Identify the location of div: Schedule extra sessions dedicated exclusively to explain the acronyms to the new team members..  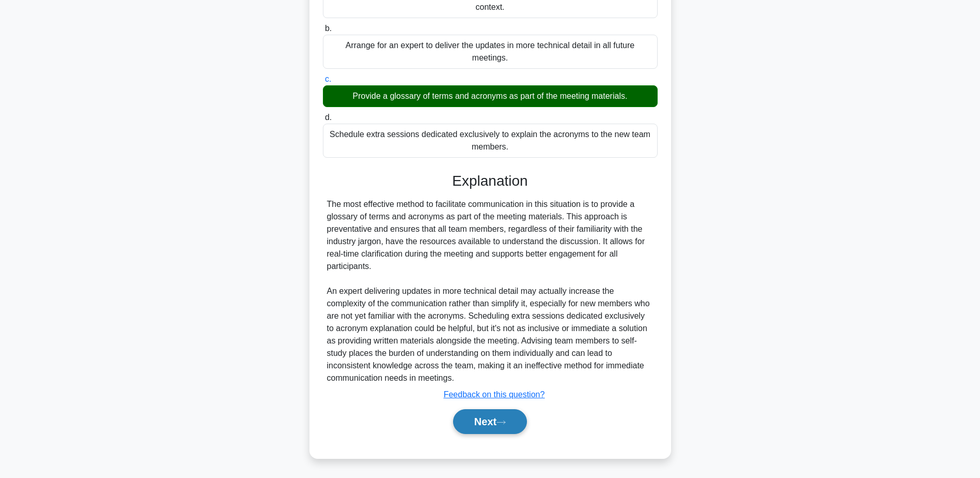
(491, 140).